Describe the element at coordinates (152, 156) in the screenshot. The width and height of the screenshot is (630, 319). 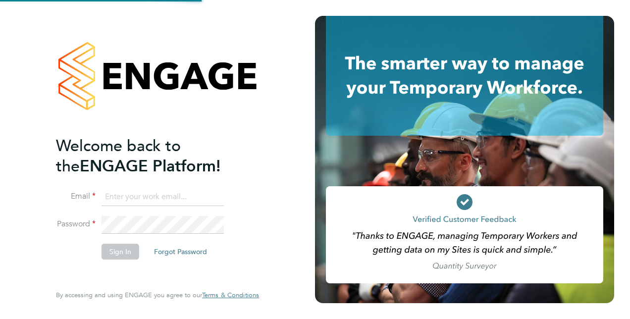
I see `h2: ENGAGE Platform!` at that location.